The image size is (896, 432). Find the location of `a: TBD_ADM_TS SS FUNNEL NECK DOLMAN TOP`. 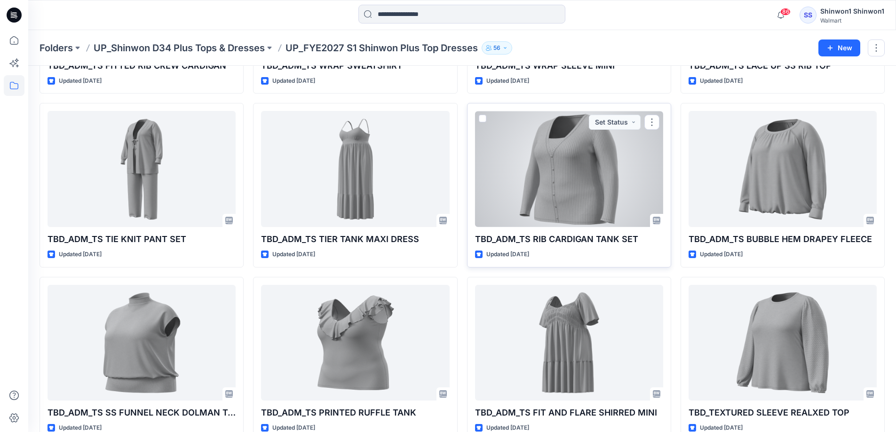

a: TBD_ADM_TS SS FUNNEL NECK DOLMAN TOP is located at coordinates (142, 343).